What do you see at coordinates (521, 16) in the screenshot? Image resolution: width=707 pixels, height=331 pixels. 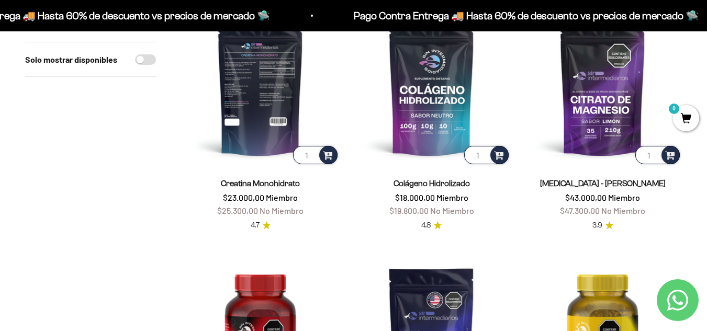 I see `p: Pago Contra Entrega 🚚 Hasta 60% de descuento vs precios de mercado 🛸` at bounding box center [521, 16].